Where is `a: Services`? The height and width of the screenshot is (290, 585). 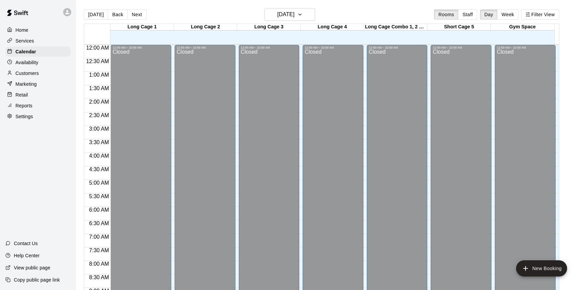 a: Services is located at coordinates (38, 41).